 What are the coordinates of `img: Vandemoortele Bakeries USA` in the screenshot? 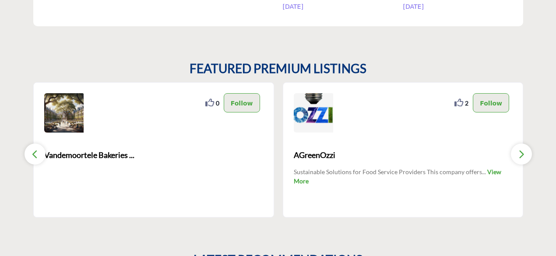 It's located at (64, 113).